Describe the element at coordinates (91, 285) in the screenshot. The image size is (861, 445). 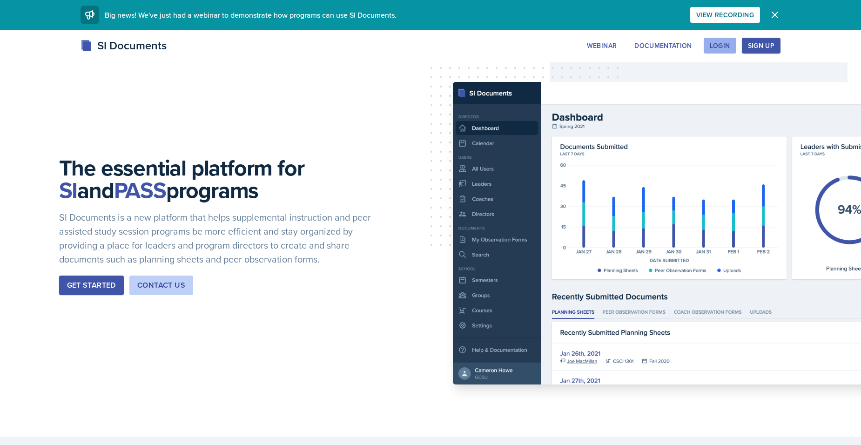
I see `button: Get Started` at that location.